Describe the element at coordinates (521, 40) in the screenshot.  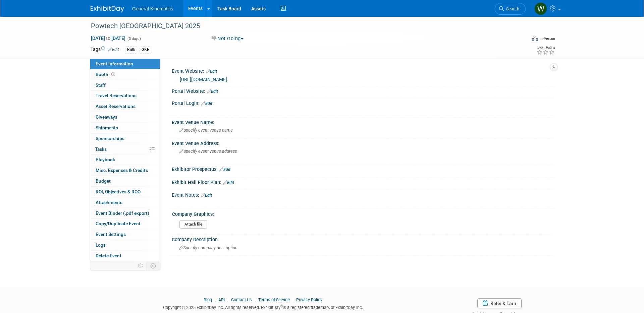
I see `div: Event Format` at that location.